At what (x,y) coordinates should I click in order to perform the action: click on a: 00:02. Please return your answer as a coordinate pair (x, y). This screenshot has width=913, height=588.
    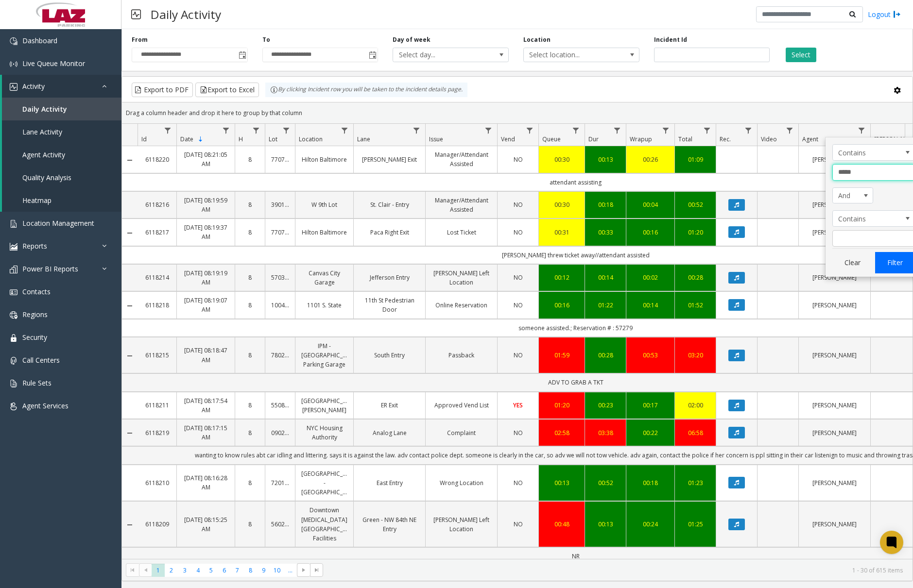
    Looking at the image, I should click on (650, 278).